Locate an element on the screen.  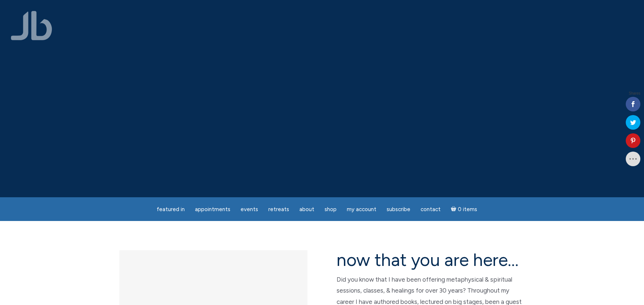
a: About is located at coordinates (307, 209).